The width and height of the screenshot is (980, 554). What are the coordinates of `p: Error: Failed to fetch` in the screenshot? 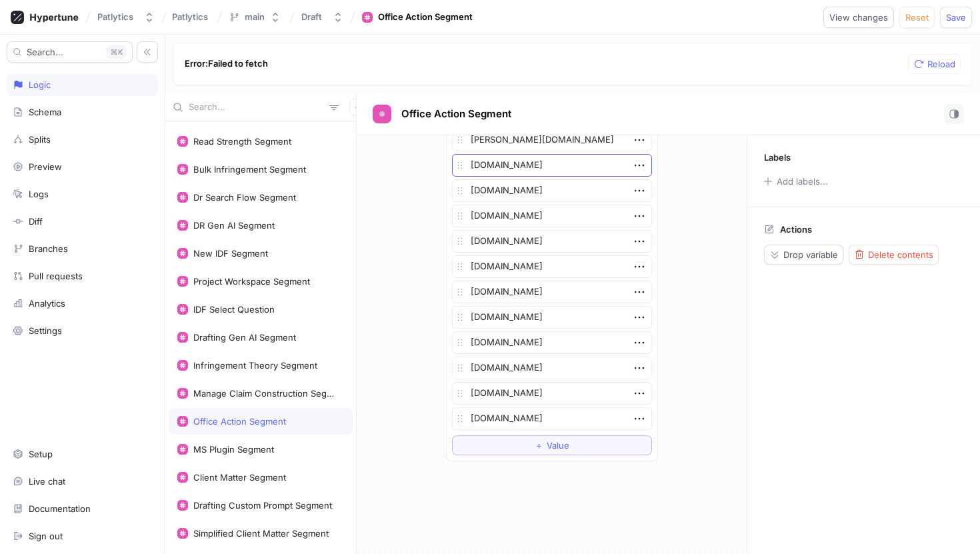 It's located at (226, 64).